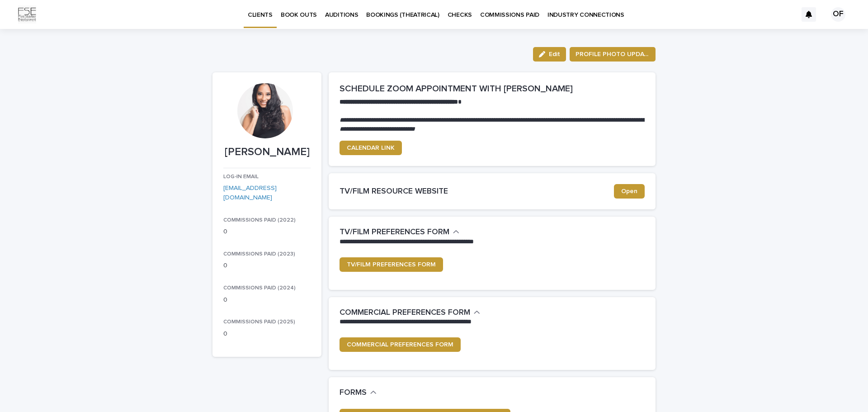 The height and width of the screenshot is (412, 868). Describe the element at coordinates (400, 345) in the screenshot. I see `span: COMMERCIAL PREFERENCES FORM` at that location.